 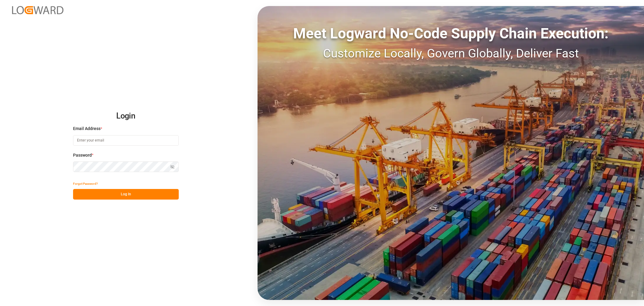 What do you see at coordinates (126, 141) in the screenshot?
I see `input: Enter your email` at bounding box center [126, 141].